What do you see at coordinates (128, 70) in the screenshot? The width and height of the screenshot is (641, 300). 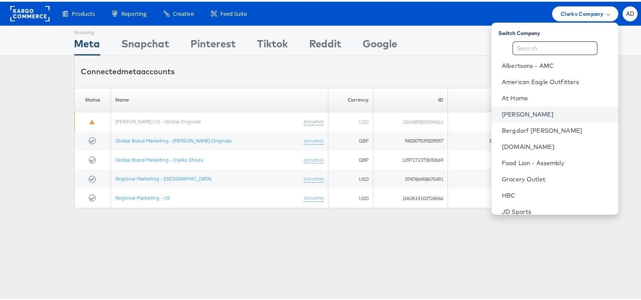 I see `div: Connected accounts` at bounding box center [128, 70].